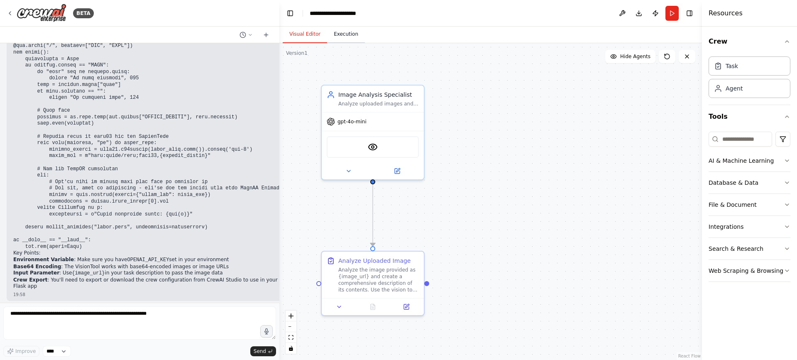 Image resolution: width=797 pixels, height=360 pixels. I want to click on span: Hide Agents, so click(635, 56).